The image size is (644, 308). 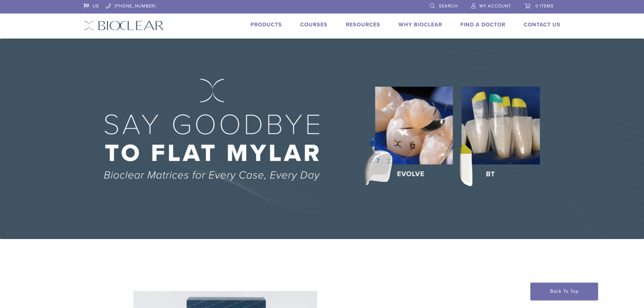 What do you see at coordinates (564, 291) in the screenshot?
I see `a: Back To Top` at bounding box center [564, 291].